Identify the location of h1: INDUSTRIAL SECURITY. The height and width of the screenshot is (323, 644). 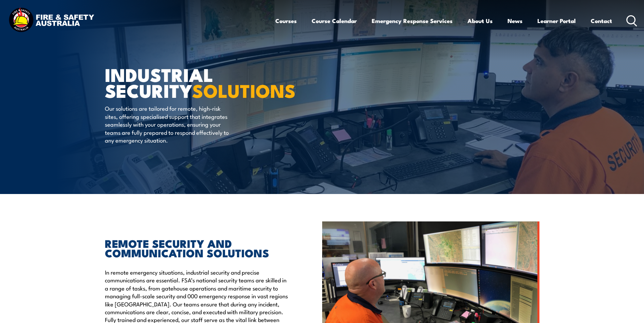
(189, 82).